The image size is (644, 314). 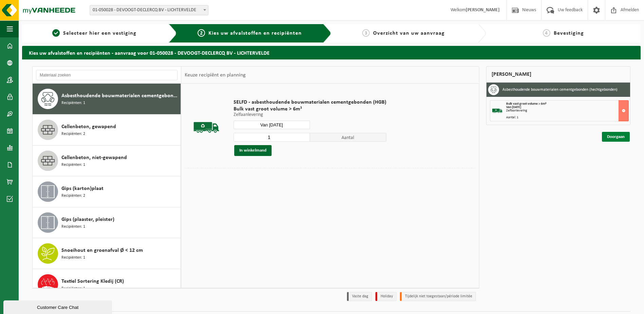 What do you see at coordinates (438, 296) in the screenshot?
I see `li: Tijdelijk niet toegestaan/période limitée` at bounding box center [438, 296].